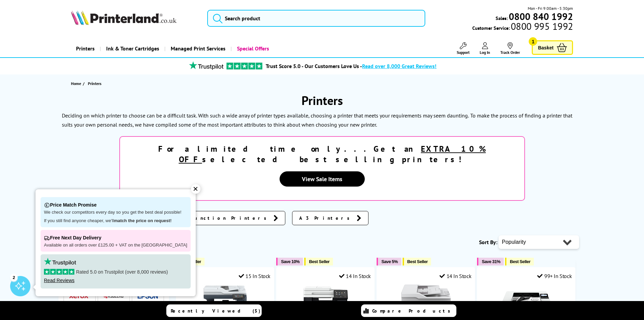  What do you see at coordinates (116, 238) in the screenshot?
I see `p: Free Next Day Delivery` at bounding box center [116, 238].